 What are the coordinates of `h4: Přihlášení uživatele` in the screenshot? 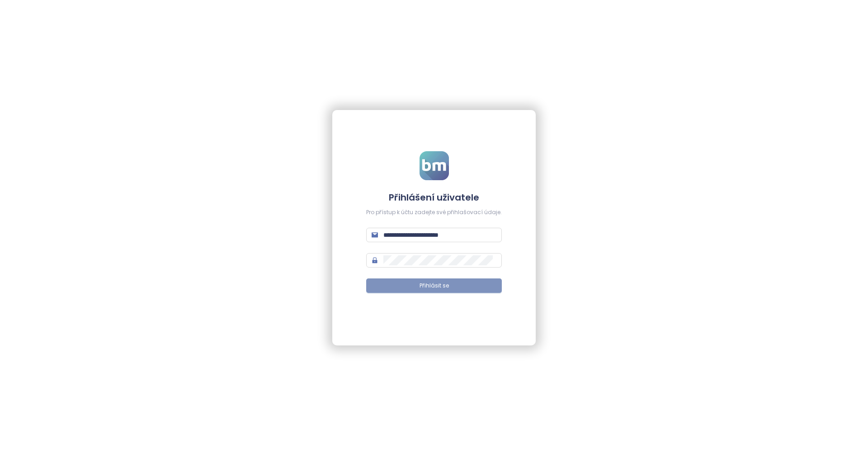 It's located at (434, 197).